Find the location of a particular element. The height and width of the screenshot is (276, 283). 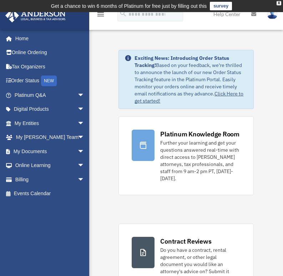

a: Click Here to get started! is located at coordinates (189, 97).